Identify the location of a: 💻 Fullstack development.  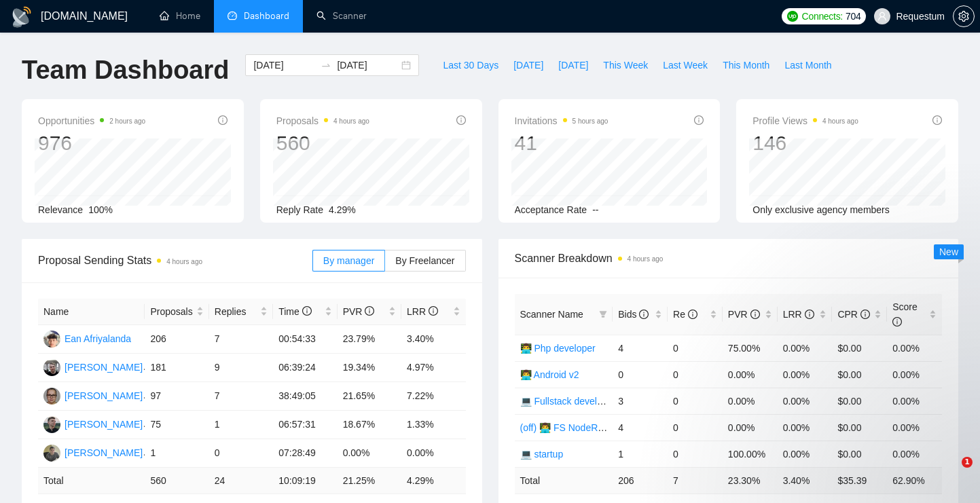
(574, 402).